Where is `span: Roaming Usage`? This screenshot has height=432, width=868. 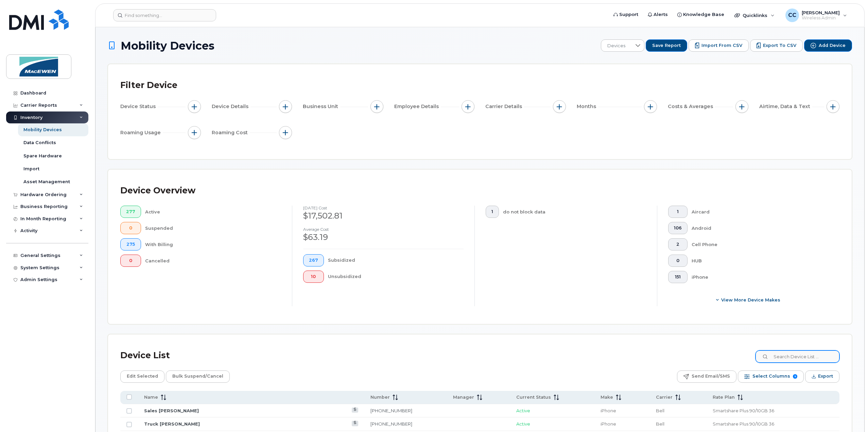 span: Roaming Usage is located at coordinates (141, 133).